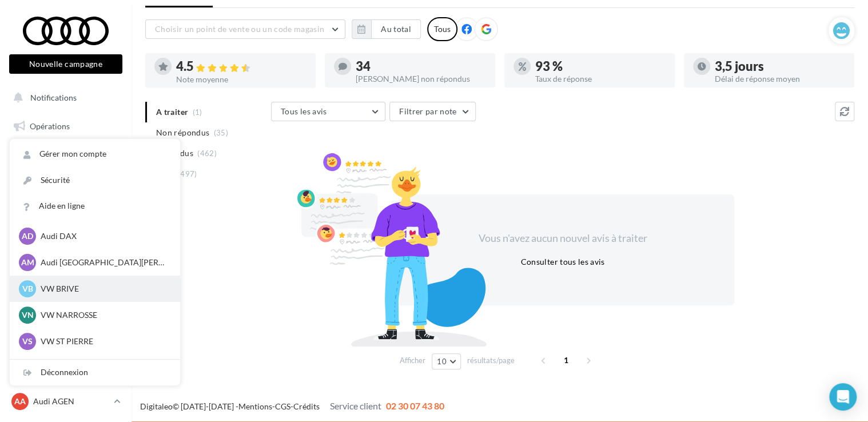 This screenshot has width=868, height=422. I want to click on button: Filtrer par note, so click(432, 111).